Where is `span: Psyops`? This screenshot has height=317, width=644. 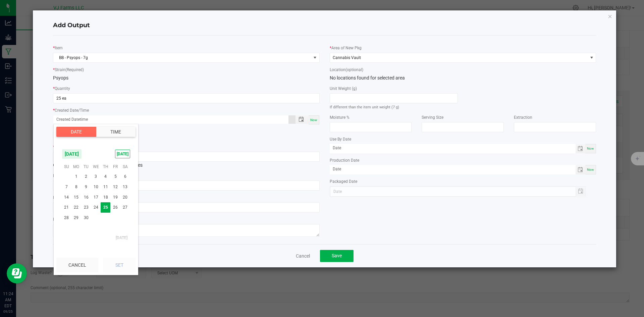 span: Psyops is located at coordinates (61, 78).